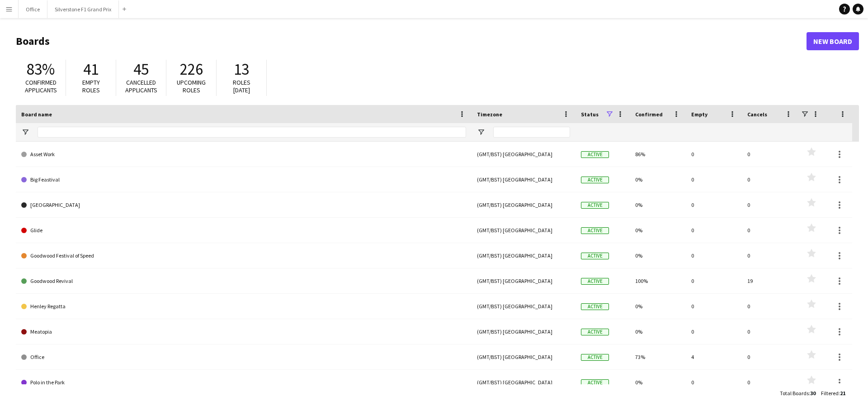 The width and height of the screenshot is (868, 416). Describe the element at coordinates (244, 256) in the screenshot. I see `a: Goodwood Festival of Speed` at that location.